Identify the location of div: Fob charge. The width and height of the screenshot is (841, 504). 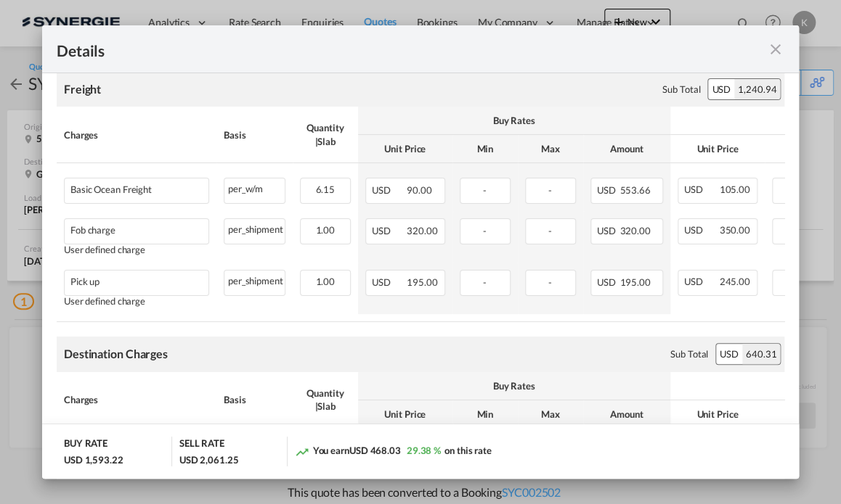
(93, 230).